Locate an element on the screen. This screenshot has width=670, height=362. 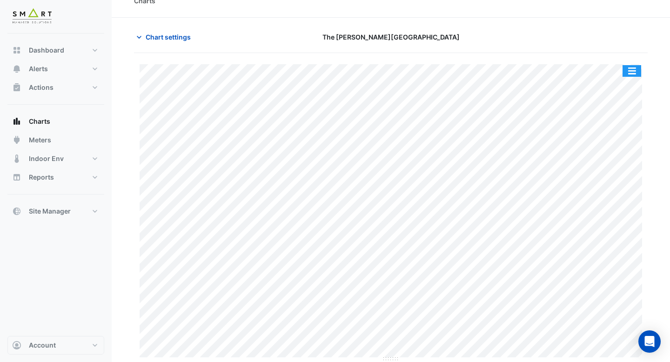
span: Actions is located at coordinates (41, 88).